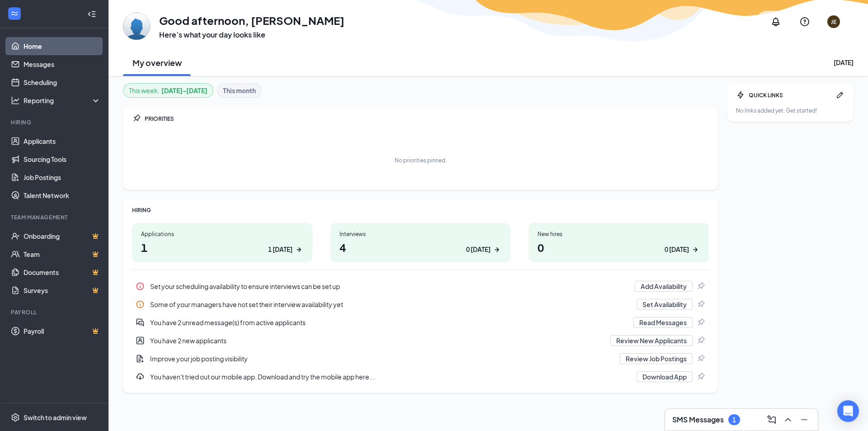 The height and width of the screenshot is (431, 868). What do you see at coordinates (55, 217) in the screenshot?
I see `div: Team Management` at bounding box center [55, 217].